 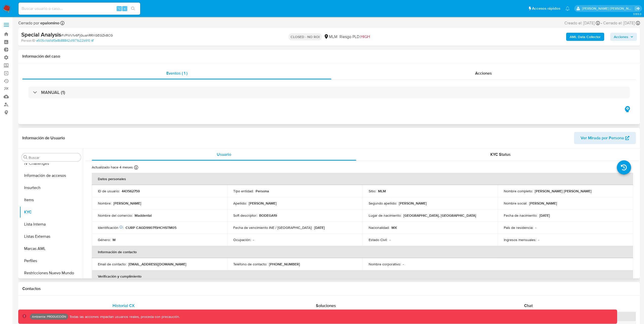 I want to click on p: Nacionalidad :, so click(x=379, y=228).